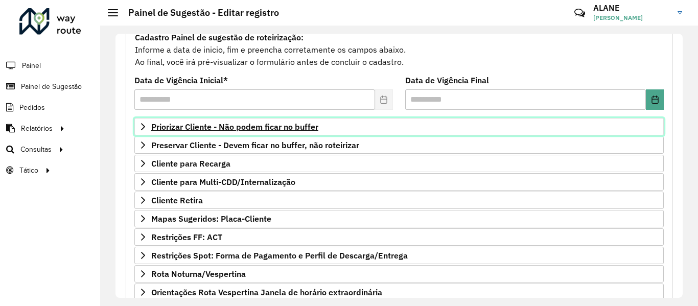 The image size is (698, 306). Describe the element at coordinates (191, 164) in the screenshot. I see `span: Cliente para Recarga` at that location.